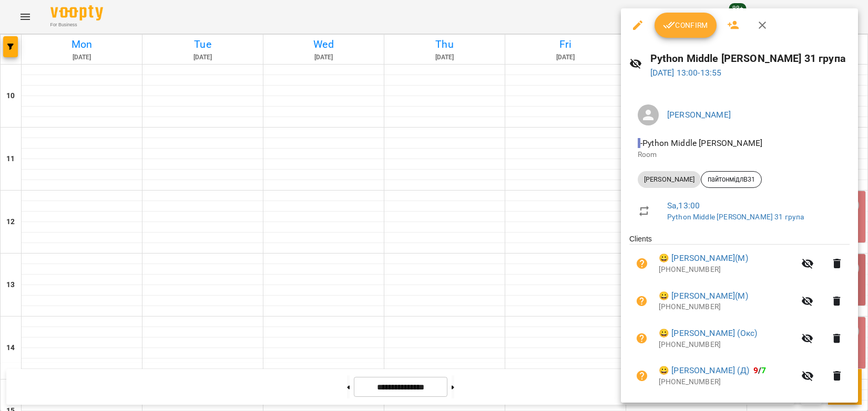 The width and height of the screenshot is (868, 411). Describe the element at coordinates (684, 205) in the screenshot. I see `a: Sa , 13:00` at that location.